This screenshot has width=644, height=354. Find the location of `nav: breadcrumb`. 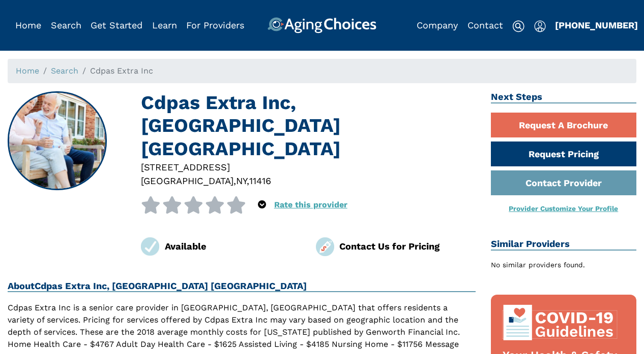

nav: breadcrumb is located at coordinates (322, 72).